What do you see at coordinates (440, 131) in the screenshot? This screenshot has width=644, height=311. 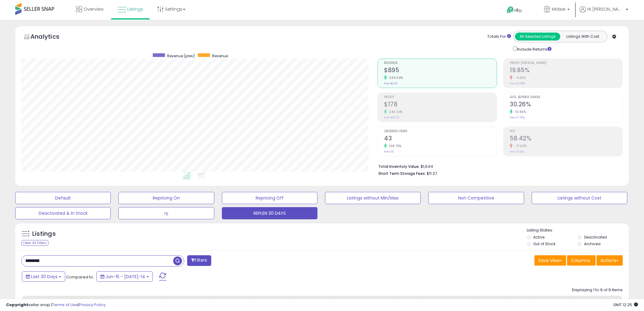 I see `span: Ordered Items` at bounding box center [440, 131].